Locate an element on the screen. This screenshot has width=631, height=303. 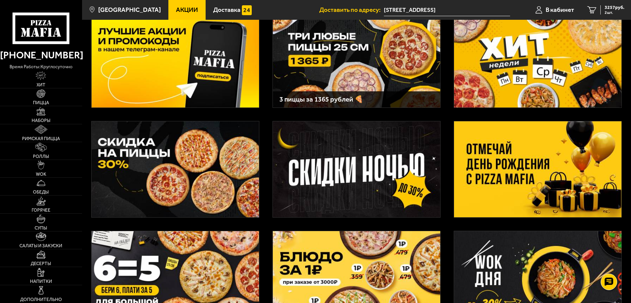
span: Доставить по адресу: is located at coordinates (351, 10).